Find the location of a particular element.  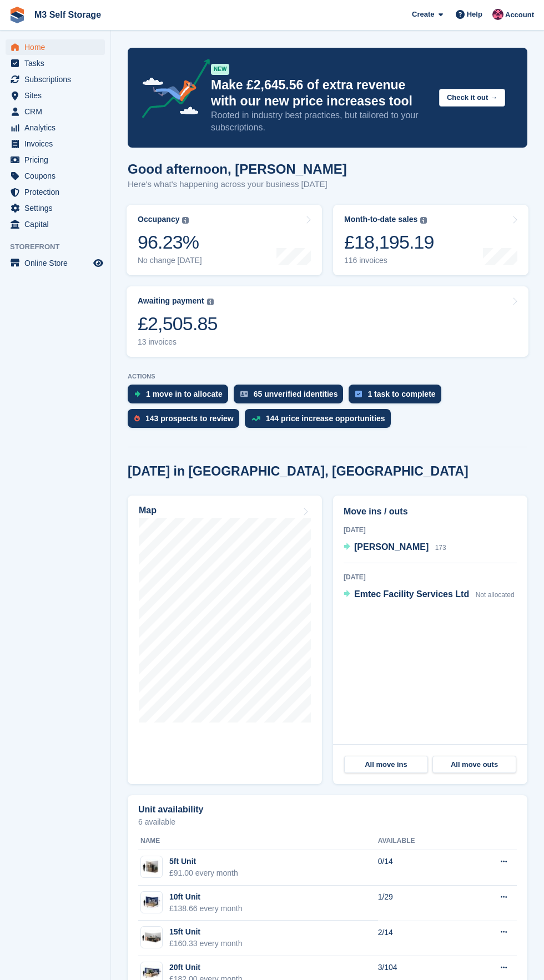

span: Not allocated is located at coordinates (495, 595).